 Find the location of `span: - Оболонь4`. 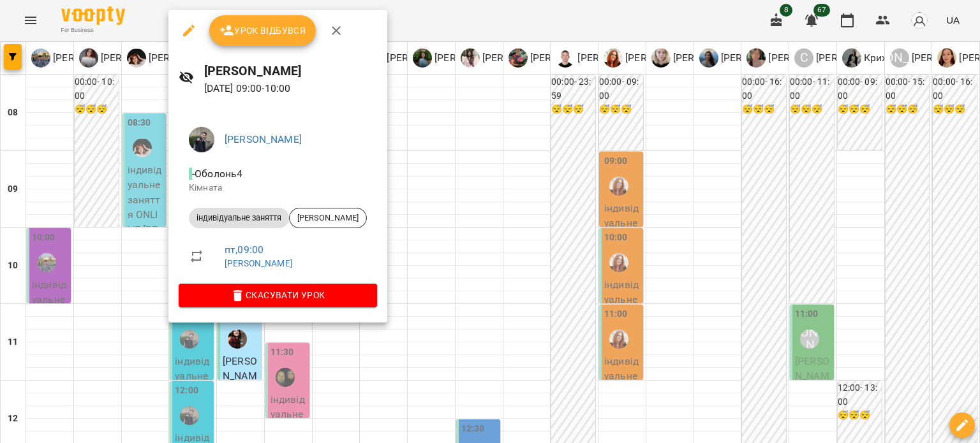

span: - Оболонь4 is located at coordinates (217, 173).